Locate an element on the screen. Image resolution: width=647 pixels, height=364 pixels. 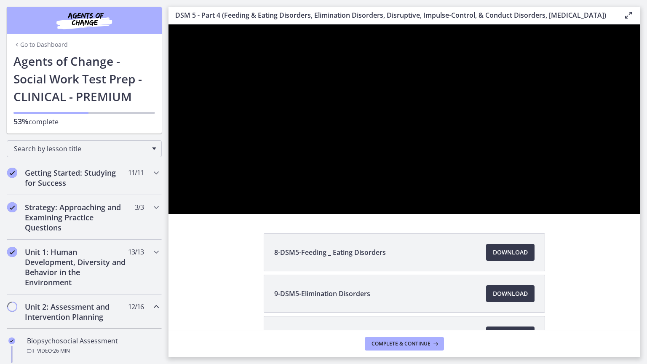
span: Complete & continue is located at coordinates (401, 344).